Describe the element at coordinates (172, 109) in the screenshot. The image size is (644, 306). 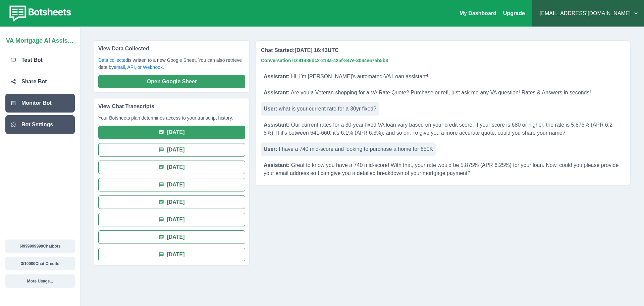
I see `p: View Chat Transcripts` at that location.